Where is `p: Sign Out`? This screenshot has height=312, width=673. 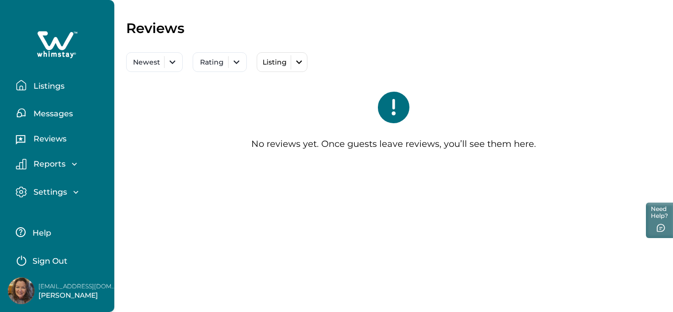 p: Sign Out is located at coordinates (50, 261).